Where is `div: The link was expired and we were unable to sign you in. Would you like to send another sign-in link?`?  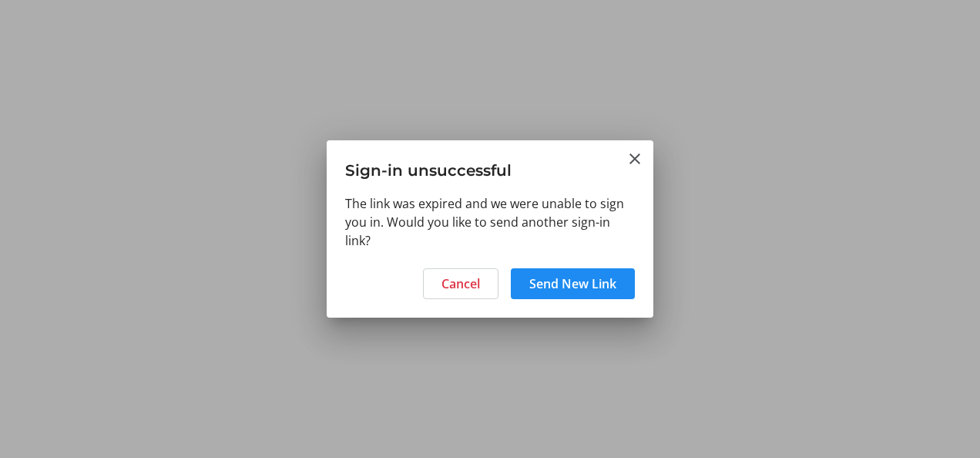 div: The link was expired and we were unable to sign you in. Would you like to send another sign-in link? is located at coordinates (490, 226).